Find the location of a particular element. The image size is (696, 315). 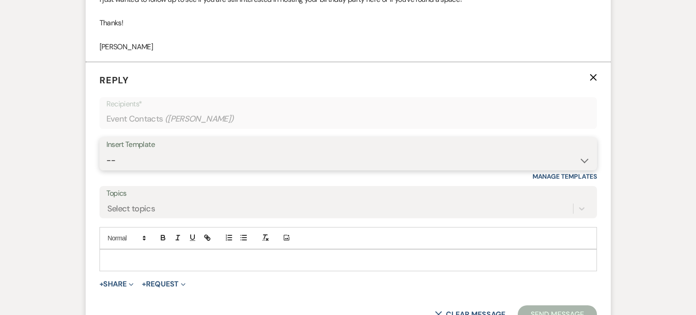

p: Thanks! is located at coordinates (348, 23).